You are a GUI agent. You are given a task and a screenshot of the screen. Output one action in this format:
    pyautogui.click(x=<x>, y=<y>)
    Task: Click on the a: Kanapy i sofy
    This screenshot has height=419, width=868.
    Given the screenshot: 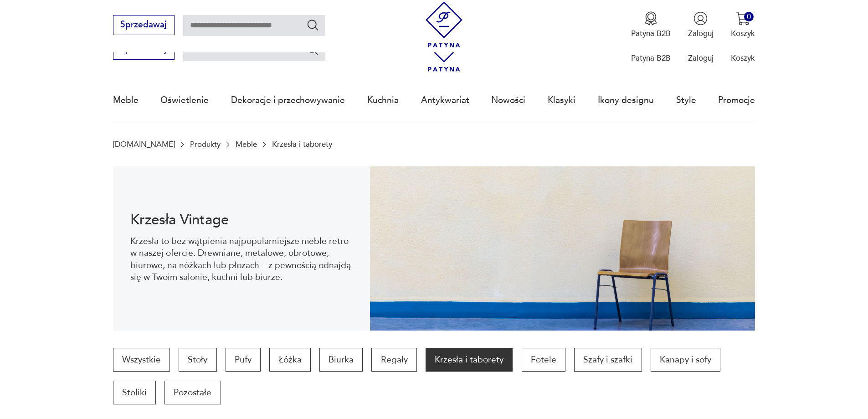 What is the action you would take?
    pyautogui.click(x=686, y=360)
    